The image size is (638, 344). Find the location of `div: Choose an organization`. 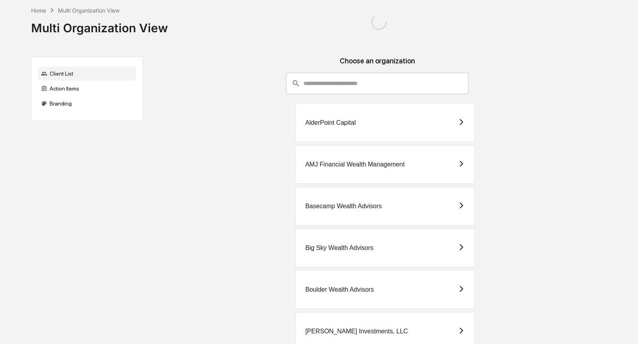

div: Choose an organization is located at coordinates (377, 65).